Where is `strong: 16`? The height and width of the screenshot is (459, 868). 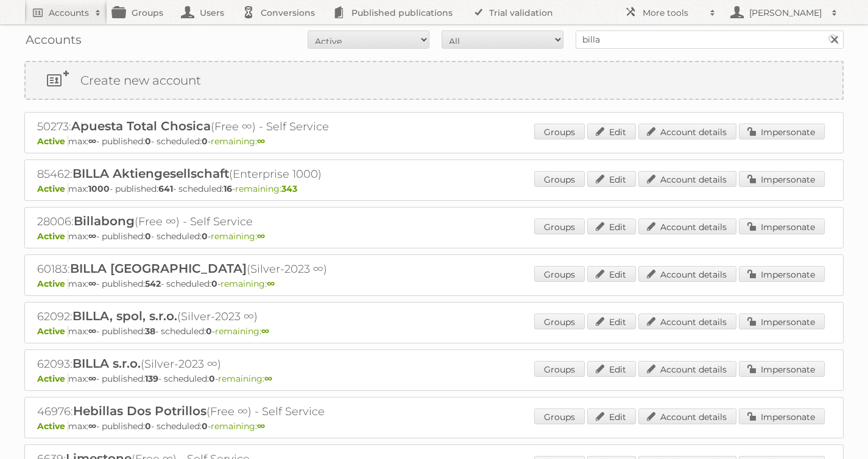 strong: 16 is located at coordinates (228, 188).